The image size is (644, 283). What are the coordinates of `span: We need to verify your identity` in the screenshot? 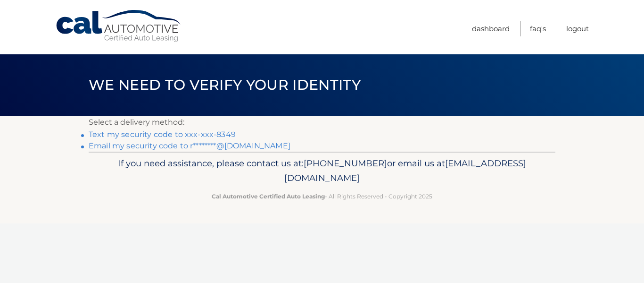 It's located at (224, 84).